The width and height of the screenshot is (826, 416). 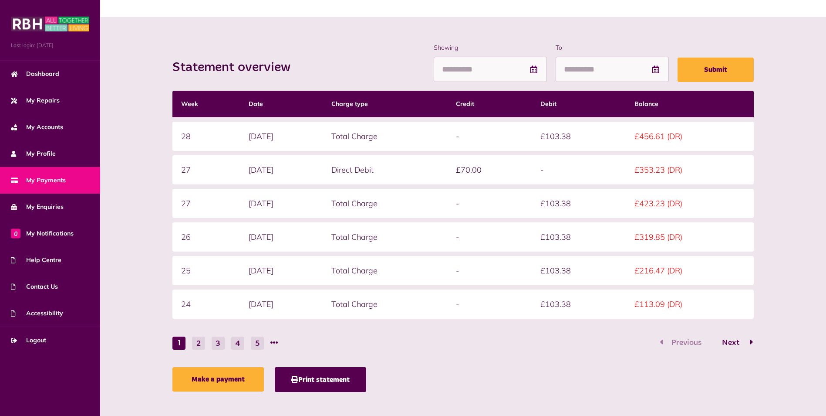 I want to click on td: 28, so click(x=206, y=136).